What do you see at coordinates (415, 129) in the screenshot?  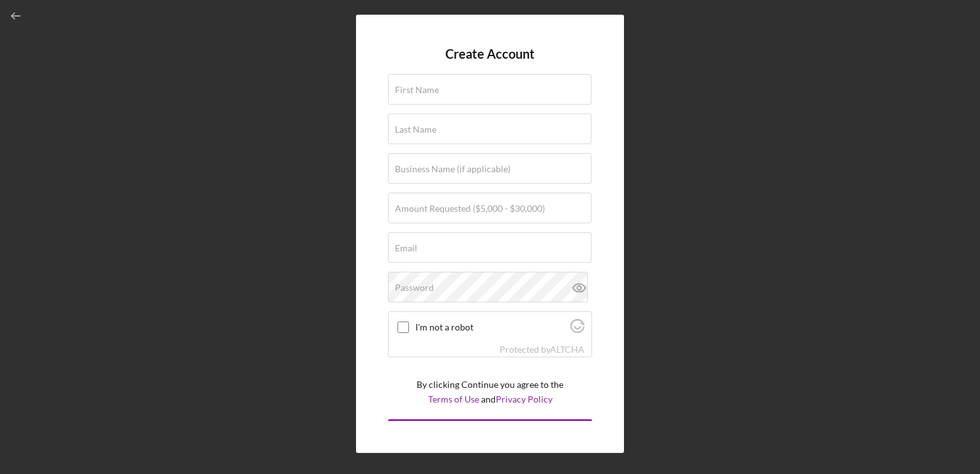 I see `label: Last Name` at bounding box center [415, 129].